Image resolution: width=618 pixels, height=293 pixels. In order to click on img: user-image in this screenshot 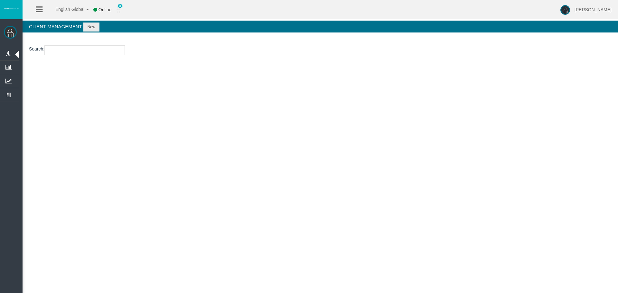, I will do `click(565, 10)`.